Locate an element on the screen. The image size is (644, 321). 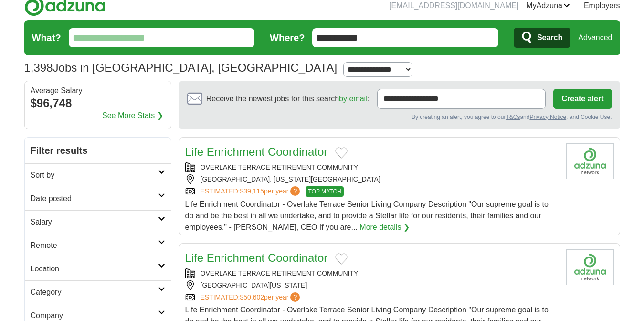
span: Life Enrichment Coordinator - Overlake Terrace Senior Living Company Description "Our supreme goa... is located at coordinates (367, 216).